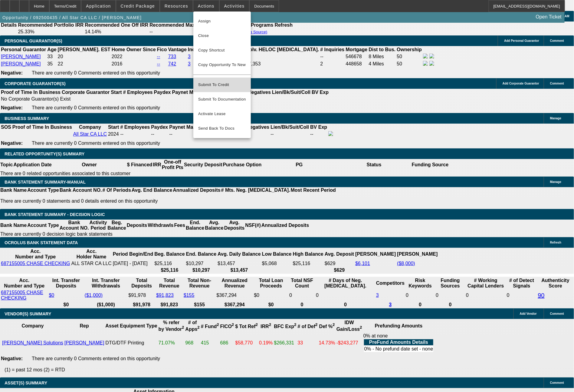  What do you see at coordinates (222, 99) in the screenshot?
I see `span: Submit To Documentation` at bounding box center [222, 99].